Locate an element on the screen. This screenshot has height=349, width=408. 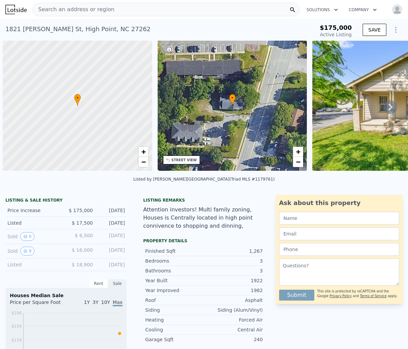
button: Company is located at coordinates (363, 10).